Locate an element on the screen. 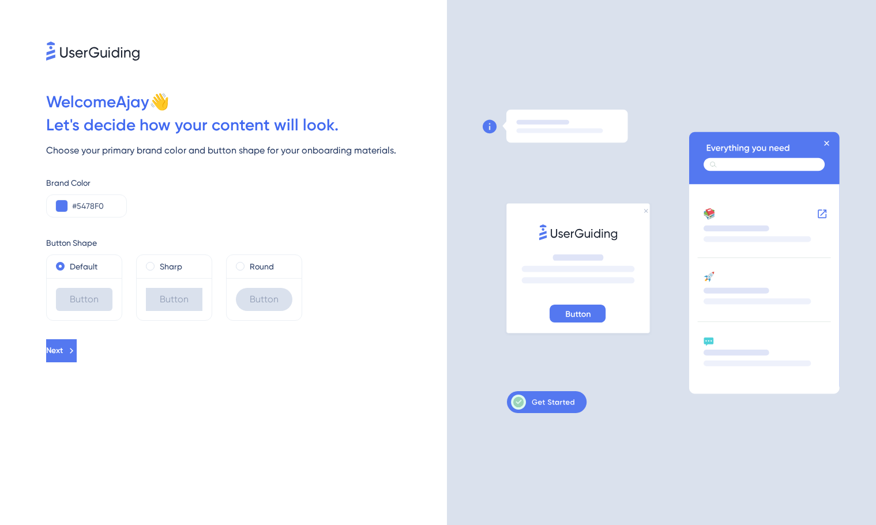  div: Brand Color is located at coordinates (246, 183).